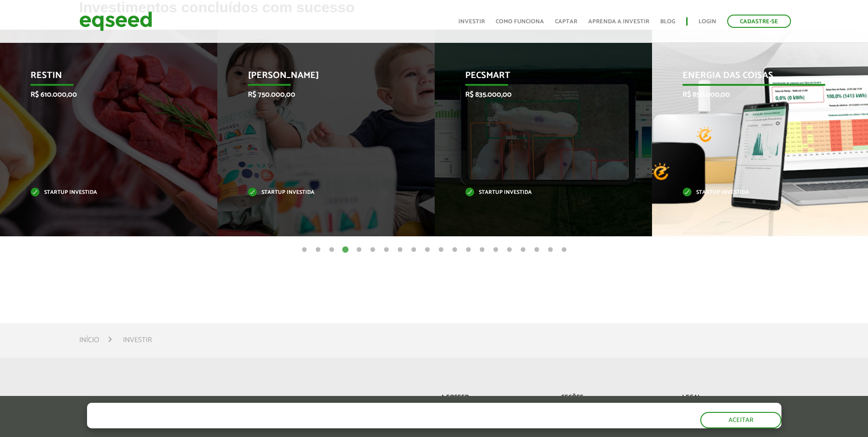 This screenshot has width=868, height=437. Describe the element at coordinates (137, 340) in the screenshot. I see `li: Investir` at that location.